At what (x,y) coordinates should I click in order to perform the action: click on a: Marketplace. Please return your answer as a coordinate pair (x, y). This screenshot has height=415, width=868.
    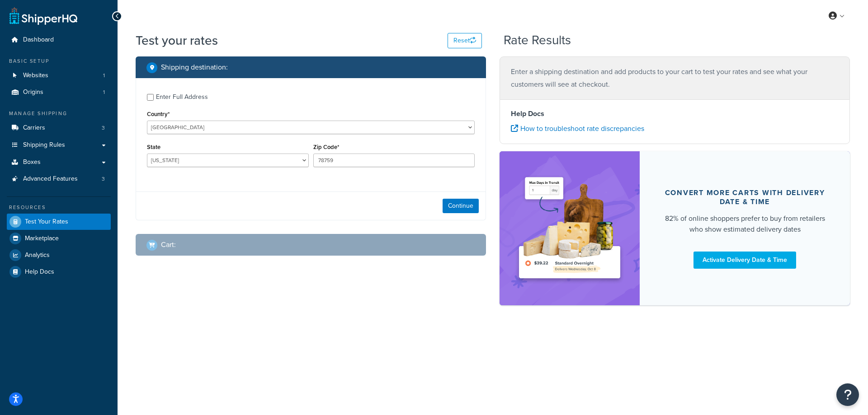
    Looking at the image, I should click on (59, 239).